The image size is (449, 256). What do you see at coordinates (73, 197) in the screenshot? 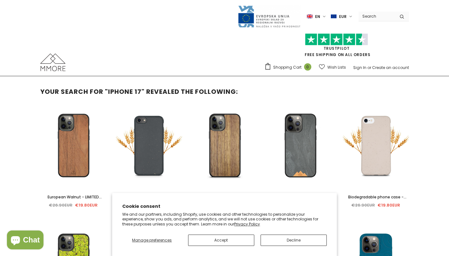
I see `a: European Walnut - LIMITED EDITION` at bounding box center [73, 197].